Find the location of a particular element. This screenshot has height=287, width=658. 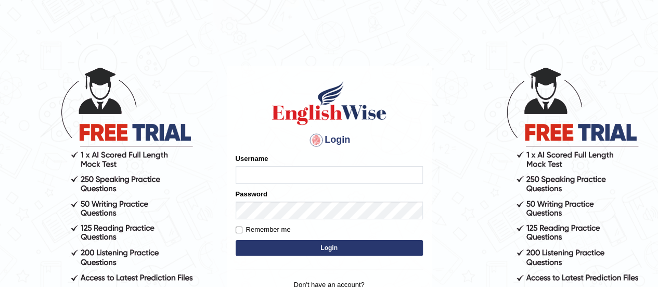

label: Username is located at coordinates (252, 158).